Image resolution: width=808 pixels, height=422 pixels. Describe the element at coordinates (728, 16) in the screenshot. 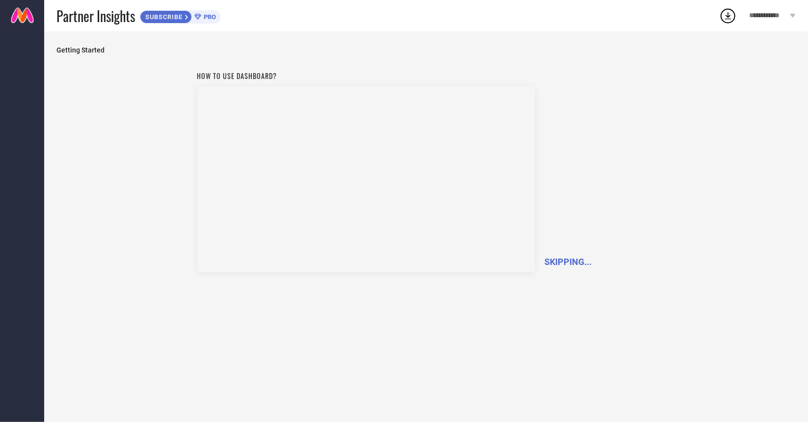

I see `div: Open download list` at that location.